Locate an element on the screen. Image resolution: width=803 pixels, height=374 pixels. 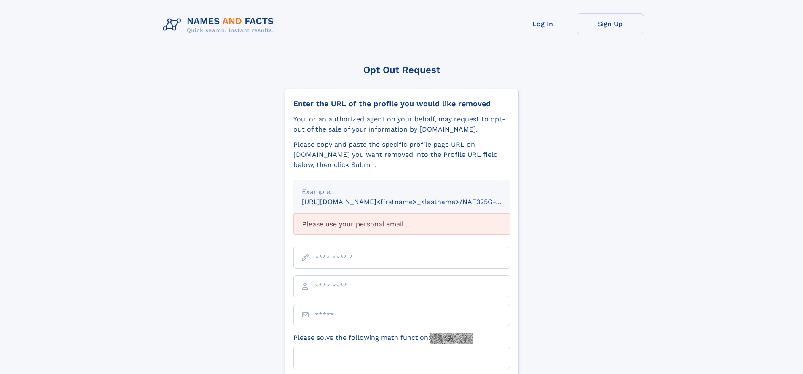
img: Logo Names and Facts is located at coordinates (220, 25).